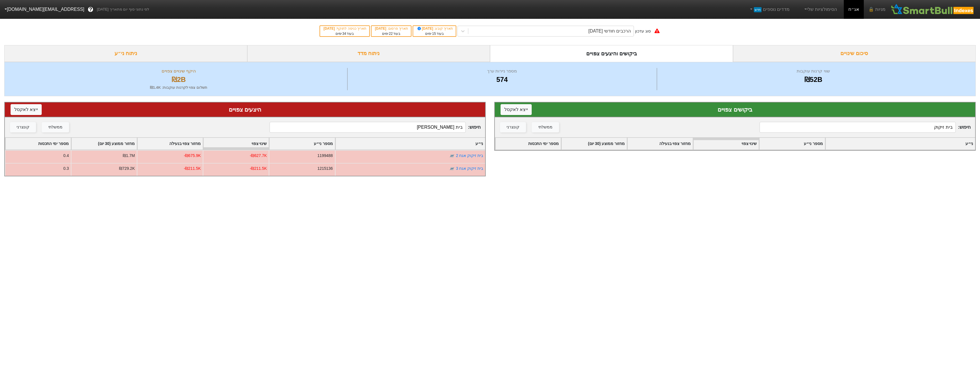 This screenshot has height=375, width=980. What do you see at coordinates (178, 88) in the screenshot?
I see `div: תשלום צפוי לקרנות עוקבות : ₪1.4K` at bounding box center [178, 88].